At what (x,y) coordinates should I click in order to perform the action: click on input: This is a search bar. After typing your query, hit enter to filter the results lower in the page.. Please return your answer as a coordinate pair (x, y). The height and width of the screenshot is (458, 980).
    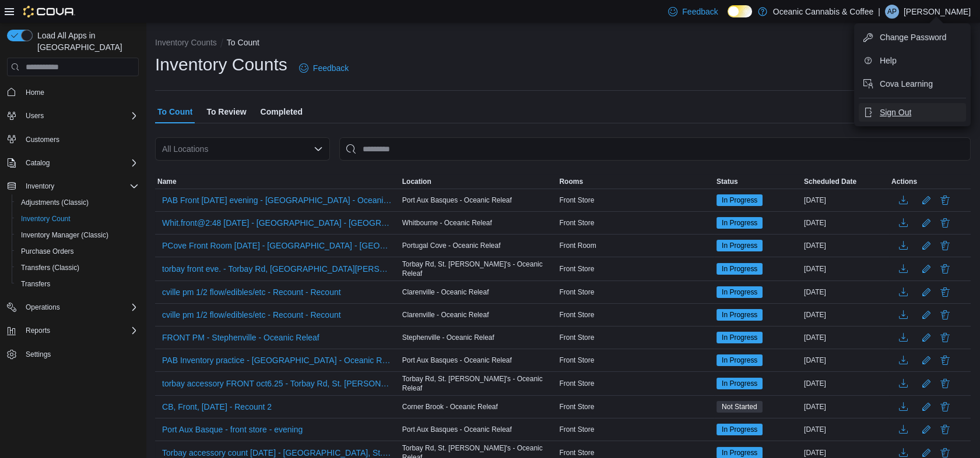
    Looking at the image, I should click on (655, 149).